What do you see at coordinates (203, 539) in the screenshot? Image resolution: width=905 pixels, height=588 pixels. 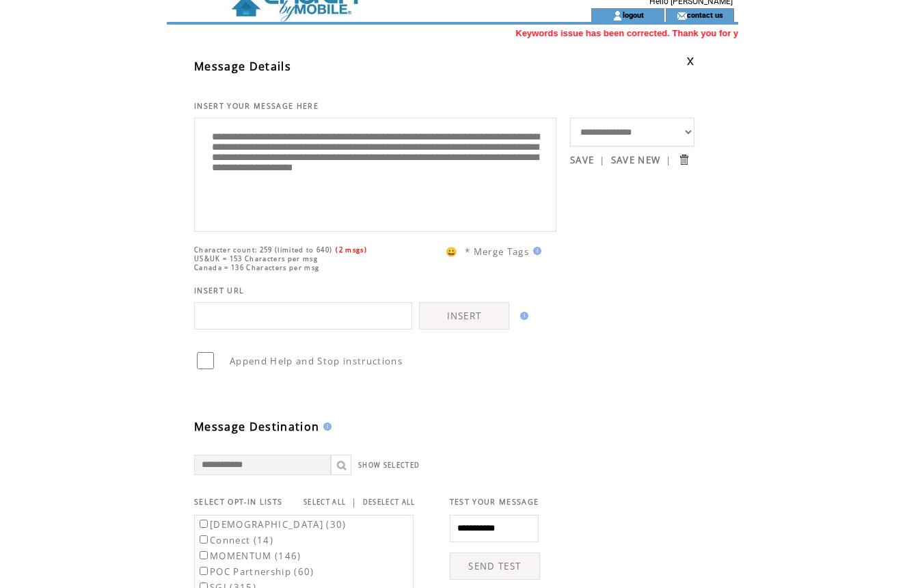 I see `input: Connect (14)` at bounding box center [203, 539].